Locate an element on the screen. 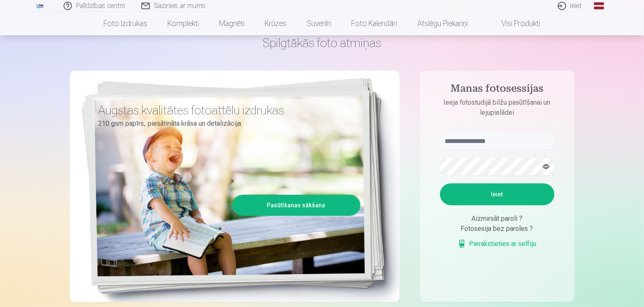 The height and width of the screenshot is (307, 644). a: Krūzes is located at coordinates (276, 24).